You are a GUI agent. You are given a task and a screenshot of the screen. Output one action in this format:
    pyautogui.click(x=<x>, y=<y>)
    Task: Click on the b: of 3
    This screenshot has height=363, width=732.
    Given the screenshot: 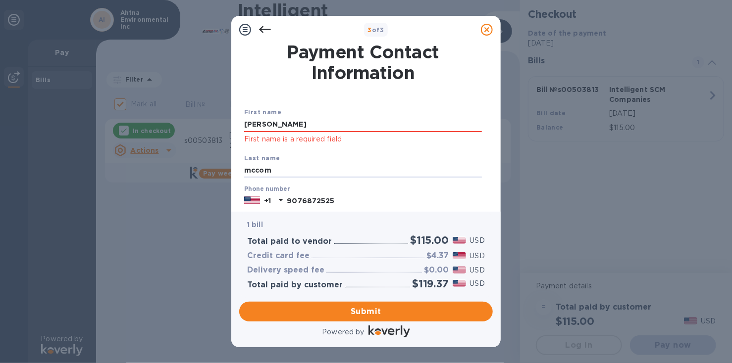 What is the action you would take?
    pyautogui.click(x=376, y=30)
    